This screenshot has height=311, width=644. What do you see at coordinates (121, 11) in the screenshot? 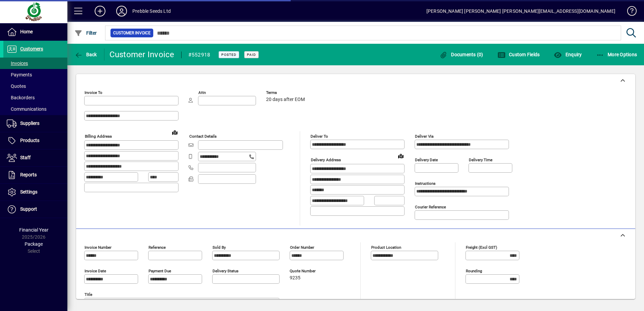
I see `button: Profile` at bounding box center [121, 11].